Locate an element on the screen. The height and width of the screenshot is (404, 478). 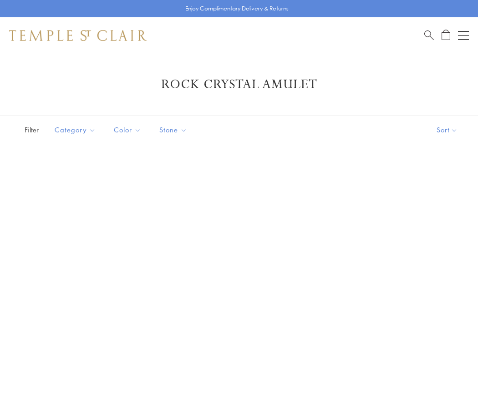
button: Show sort by is located at coordinates (447, 130).